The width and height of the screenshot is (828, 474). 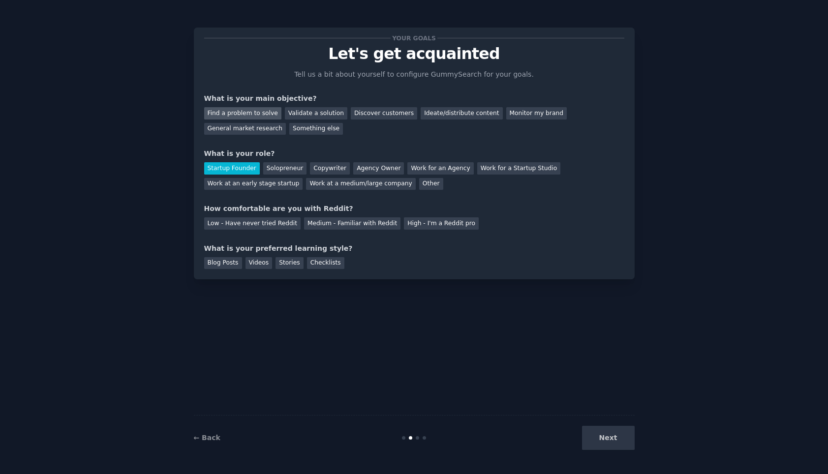 I want to click on div: What is your main objective?, so click(x=414, y=98).